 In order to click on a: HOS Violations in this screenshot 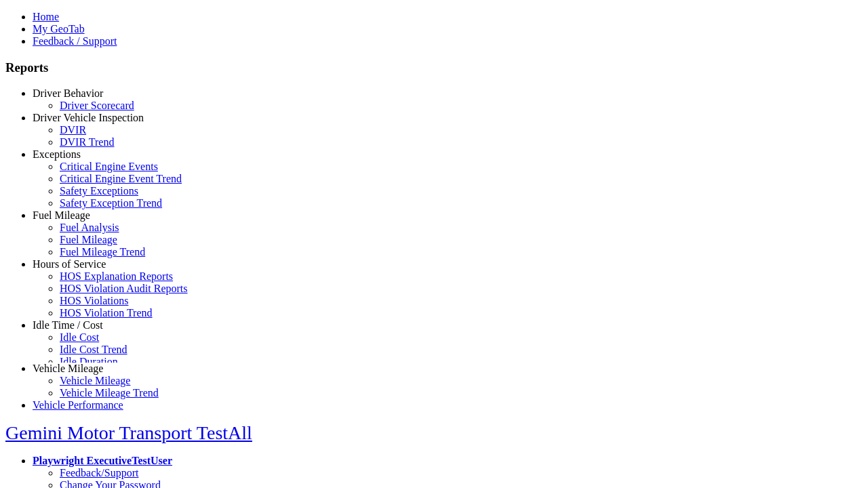, I will do `click(93, 300)`.